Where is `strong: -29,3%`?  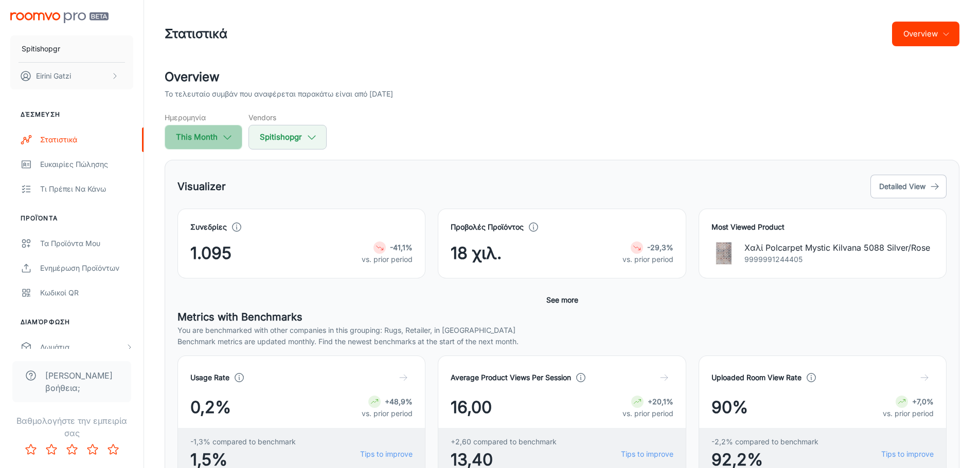 strong: -29,3% is located at coordinates (660, 247).